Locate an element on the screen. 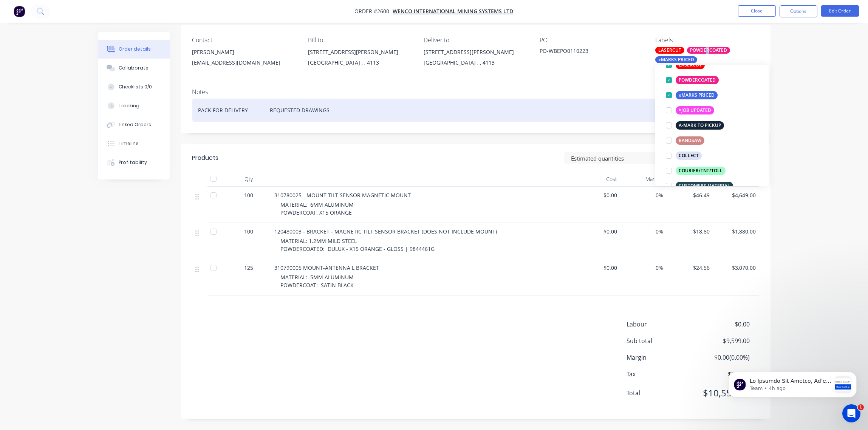  div: PO is located at coordinates (591, 40).